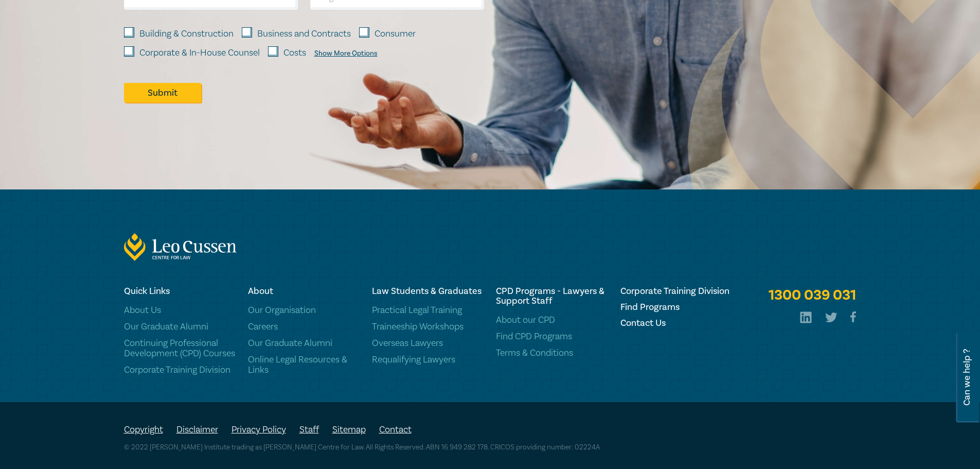 The image size is (980, 469). Describe the element at coordinates (967, 377) in the screenshot. I see `span: Can we help ?` at that location.